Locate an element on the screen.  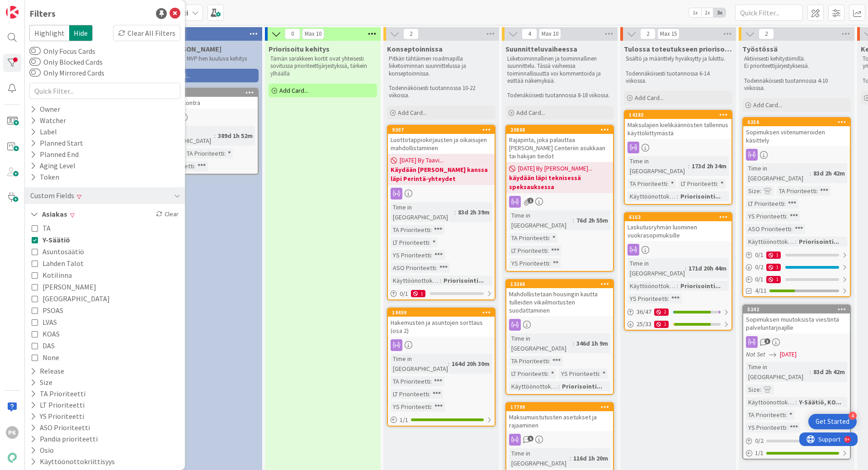
div: Token is located at coordinates (45, 177).